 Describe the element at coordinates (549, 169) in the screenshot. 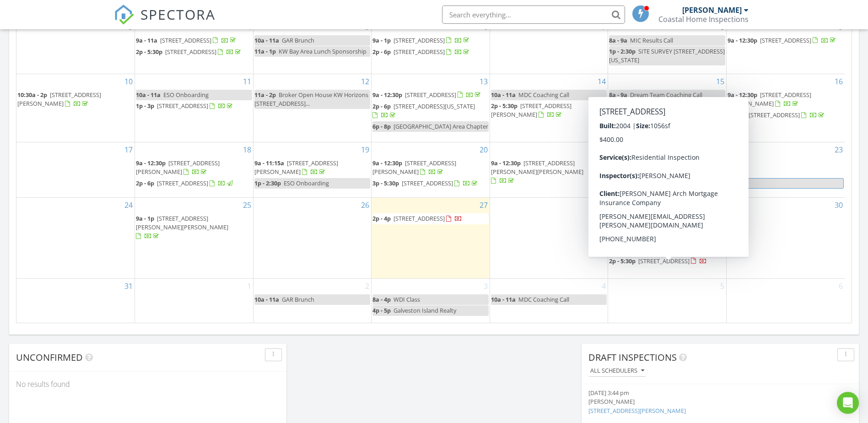

I see `td: Go to August 21, 2025` at that location.